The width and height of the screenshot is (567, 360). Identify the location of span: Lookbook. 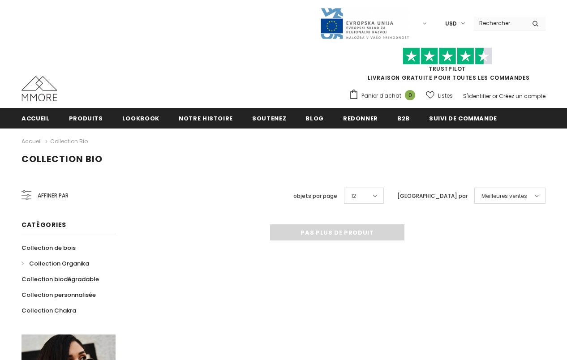
(141, 118).